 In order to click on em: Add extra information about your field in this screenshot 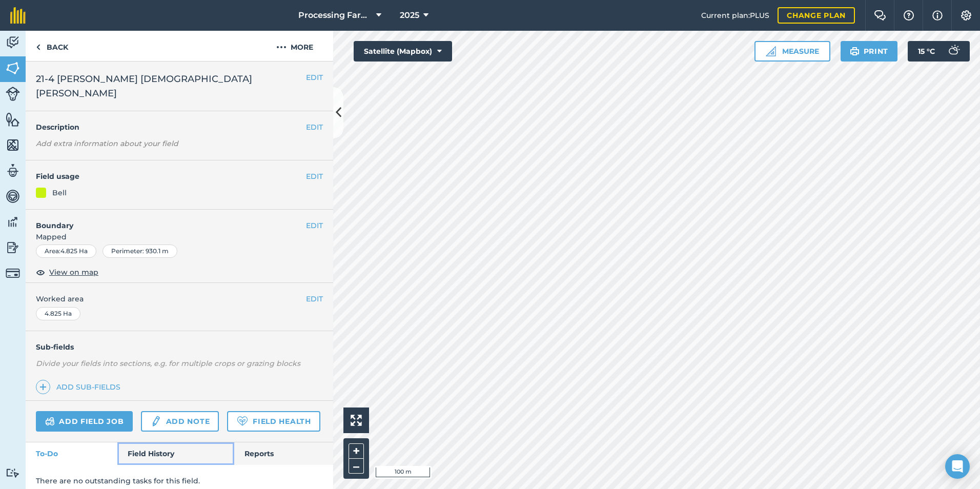, I will do `click(107, 144)`.